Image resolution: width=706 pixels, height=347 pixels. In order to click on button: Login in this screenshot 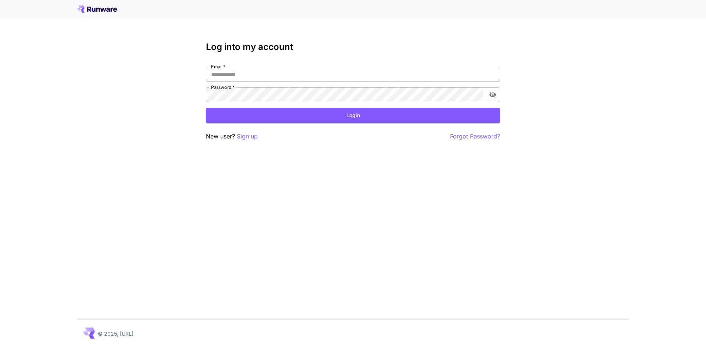, I will do `click(353, 115)`.